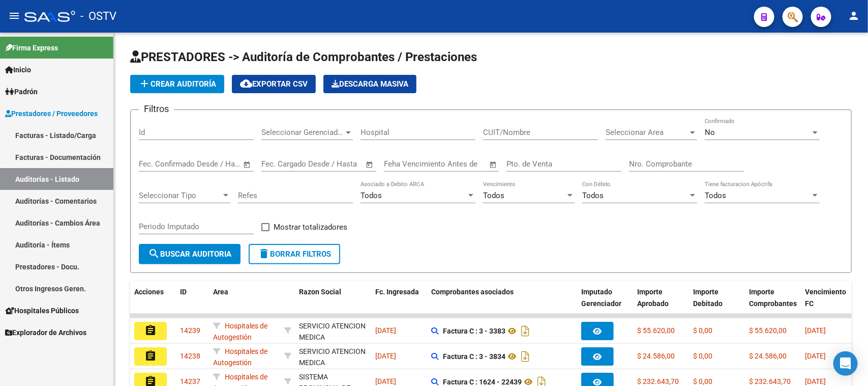 The width and height of the screenshot is (868, 386). Describe the element at coordinates (156, 109) in the screenshot. I see `h3: Filtros` at that location.